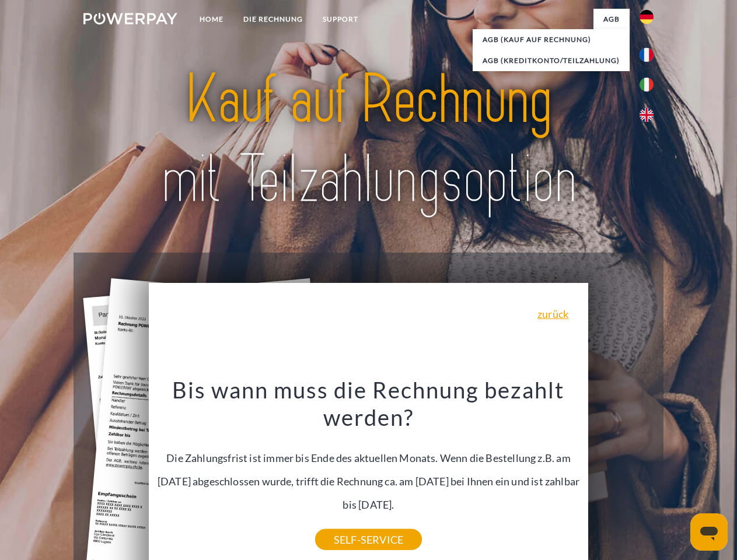  What do you see at coordinates (647, 55) in the screenshot?
I see `img: fr` at bounding box center [647, 55].